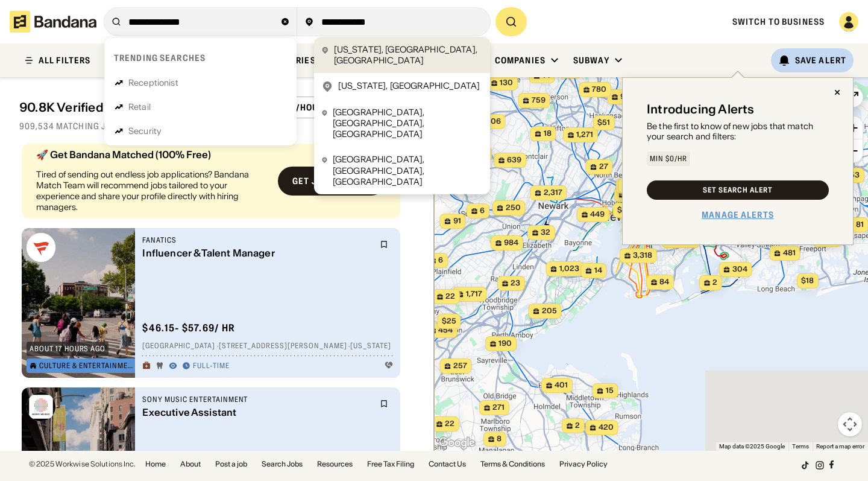 This screenshot has height=481, width=868. Describe the element at coordinates (789, 253) in the screenshot. I see `span: 481` at that location.